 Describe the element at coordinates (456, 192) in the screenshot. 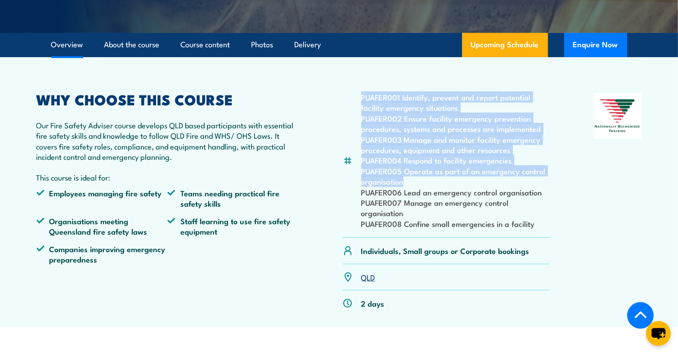

I see `li: PUAFER006 Lead an emergency control organisation` at that location.